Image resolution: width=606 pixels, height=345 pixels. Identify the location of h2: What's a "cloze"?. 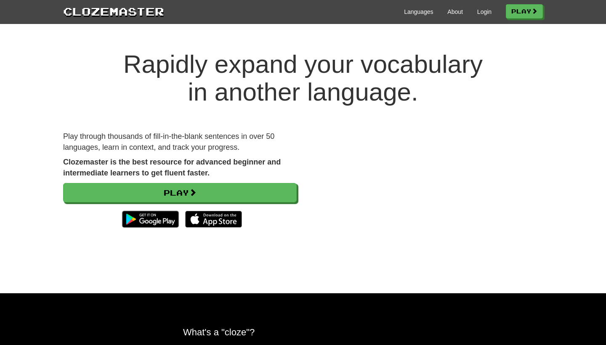
(303, 332).